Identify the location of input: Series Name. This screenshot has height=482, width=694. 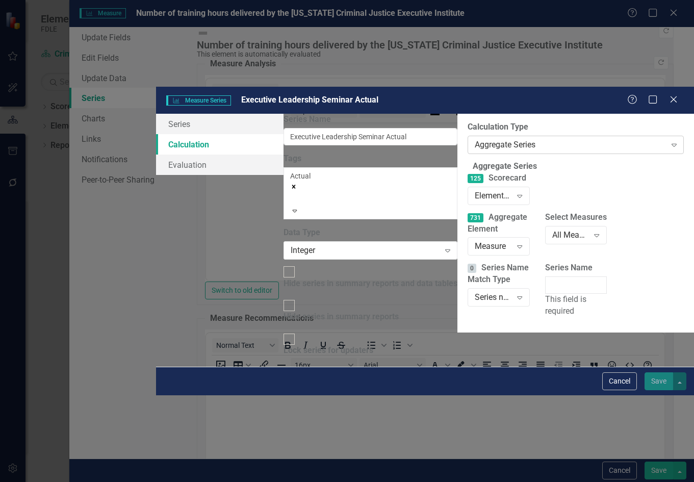
(370, 137).